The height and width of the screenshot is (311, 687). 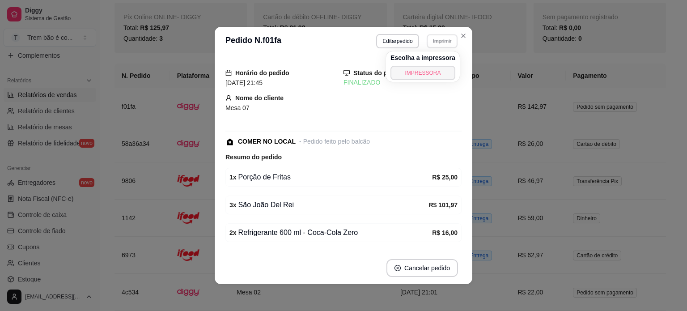 What do you see at coordinates (329, 205) in the screenshot?
I see `div: São João Del Rei` at bounding box center [329, 205].